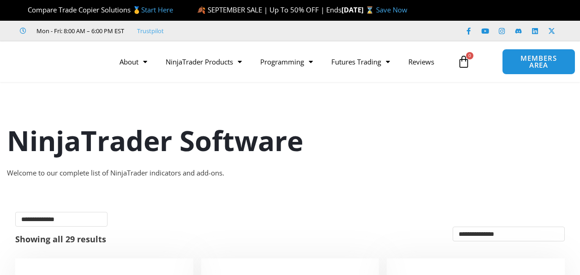 The image size is (580, 275). Describe the element at coordinates (58, 62) in the screenshot. I see `img: LogoAI | Affordable Indicators – NinjaTrader` at that location.